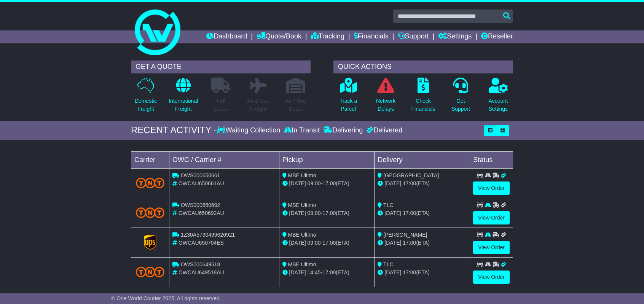 The image size is (644, 304). I want to click on img: GetCarrierServiceLogo, so click(150, 242).